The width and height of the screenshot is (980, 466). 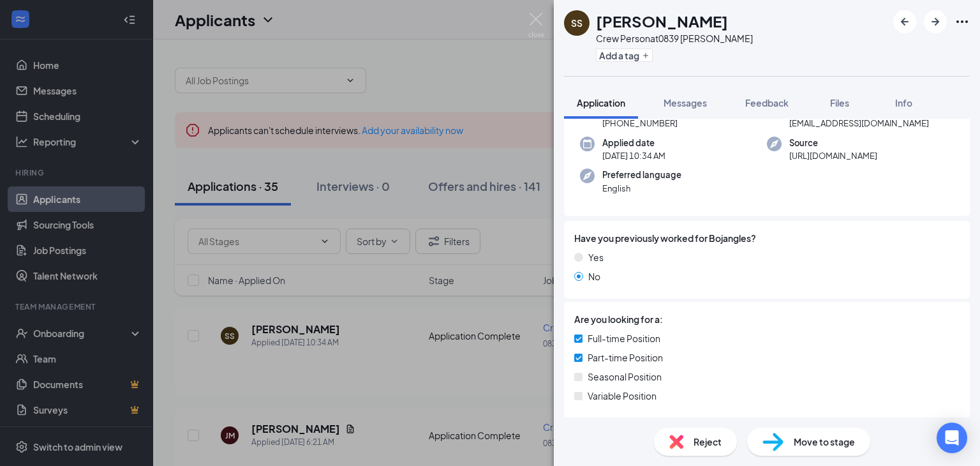 I want to click on div: Open Intercom Messenger, so click(x=952, y=438).